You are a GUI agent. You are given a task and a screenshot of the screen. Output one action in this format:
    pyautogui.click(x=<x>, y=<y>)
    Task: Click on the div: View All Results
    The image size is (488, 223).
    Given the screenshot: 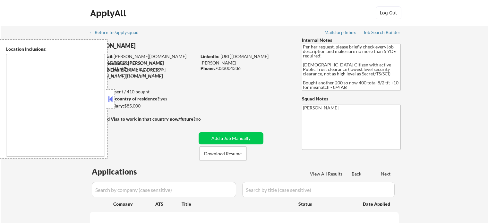 What is the action you would take?
    pyautogui.click(x=327, y=174)
    